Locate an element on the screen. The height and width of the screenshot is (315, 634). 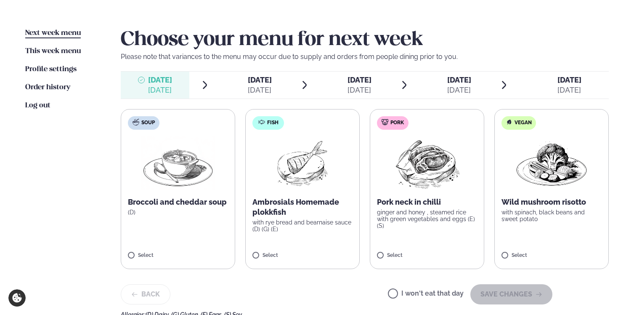
span: Soup is located at coordinates (148, 123).